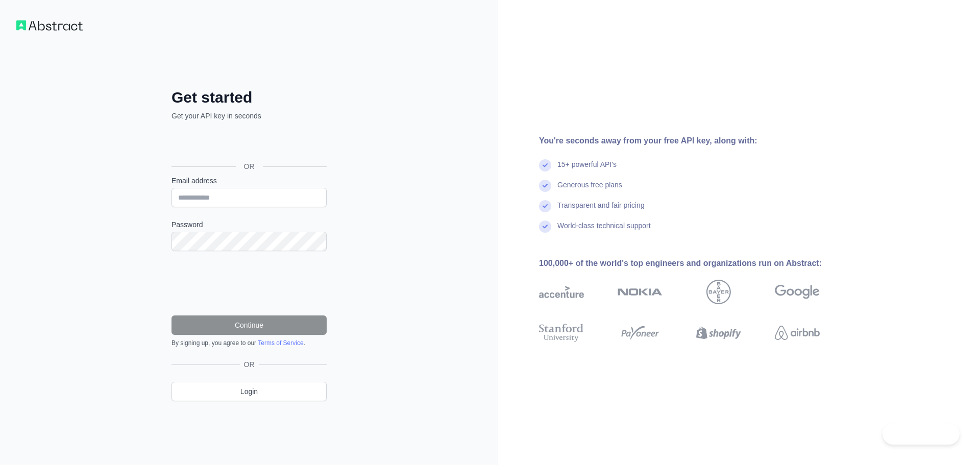 The width and height of the screenshot is (980, 465). Describe the element at coordinates (561, 333) in the screenshot. I see `img: stanford university` at that location.